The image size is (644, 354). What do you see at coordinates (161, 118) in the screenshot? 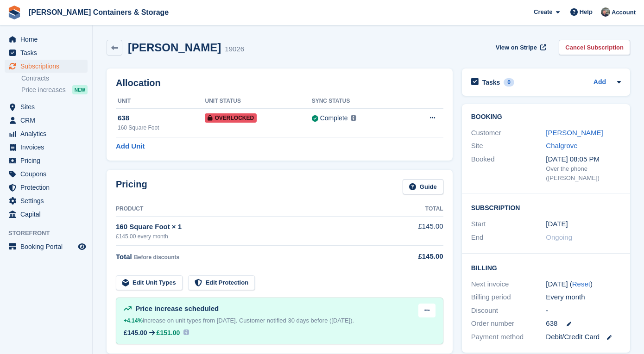
I see `div: 638` at bounding box center [161, 118].